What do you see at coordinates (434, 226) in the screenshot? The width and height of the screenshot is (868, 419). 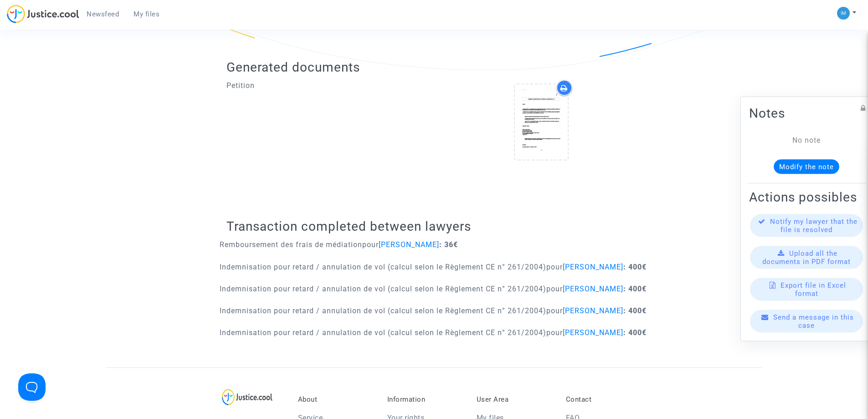 I see `h2: Transaction completed between lawyers` at bounding box center [434, 226].